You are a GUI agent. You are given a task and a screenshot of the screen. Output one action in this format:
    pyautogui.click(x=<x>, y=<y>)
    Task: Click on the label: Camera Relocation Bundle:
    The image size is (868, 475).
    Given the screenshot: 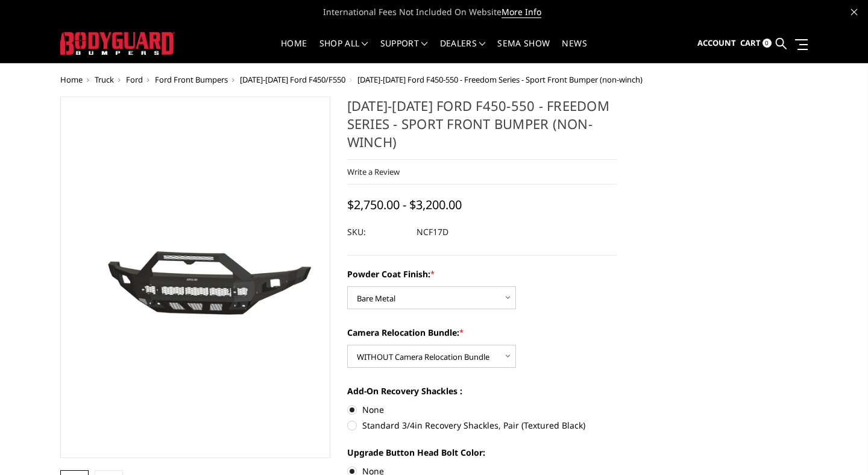 What is the action you would take?
    pyautogui.click(x=482, y=332)
    